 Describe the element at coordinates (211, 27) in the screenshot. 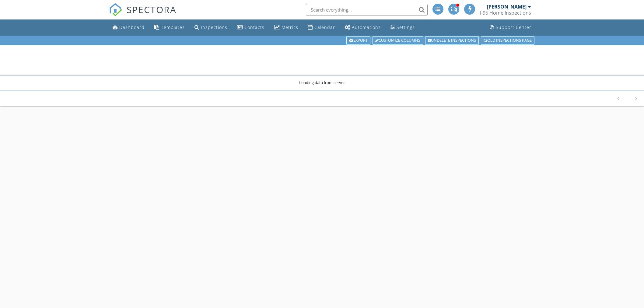

I see `a: Inspections` at that location.